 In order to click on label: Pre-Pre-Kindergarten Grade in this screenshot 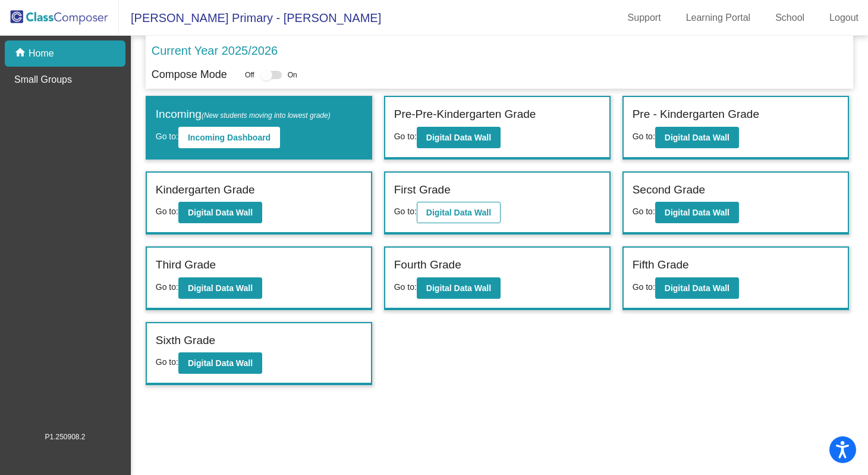, I will do `click(465, 114)`.